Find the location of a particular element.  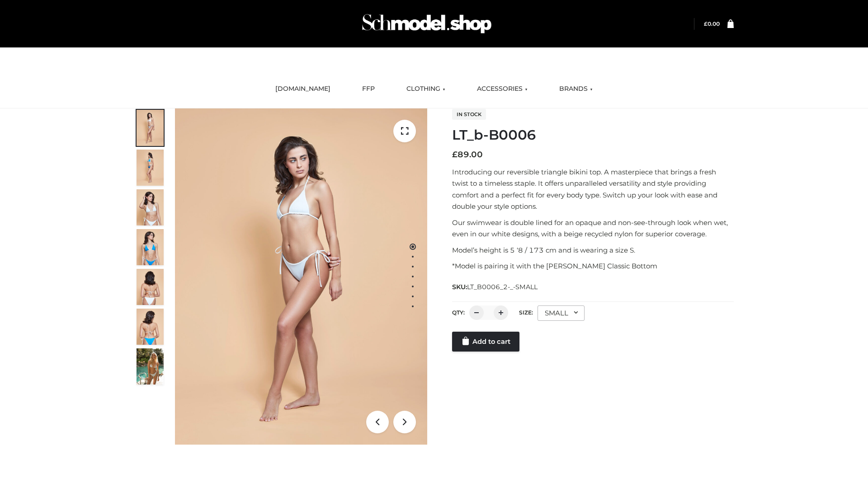

a: CLOTHING is located at coordinates (426, 89).